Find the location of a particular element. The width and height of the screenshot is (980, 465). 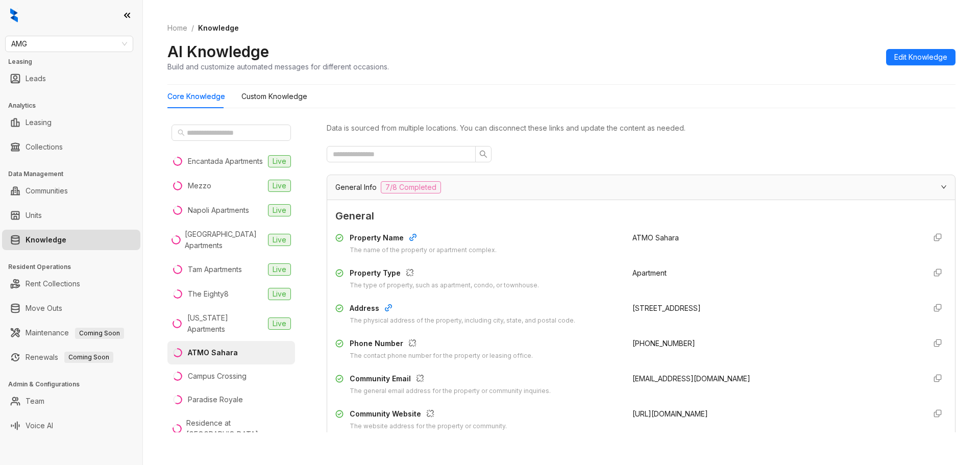

div: Custom Knowledge is located at coordinates (274, 97).